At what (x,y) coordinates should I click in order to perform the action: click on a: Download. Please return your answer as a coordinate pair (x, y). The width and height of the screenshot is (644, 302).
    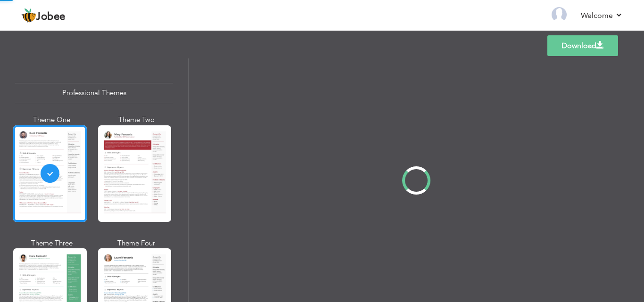
    Looking at the image, I should click on (583, 45).